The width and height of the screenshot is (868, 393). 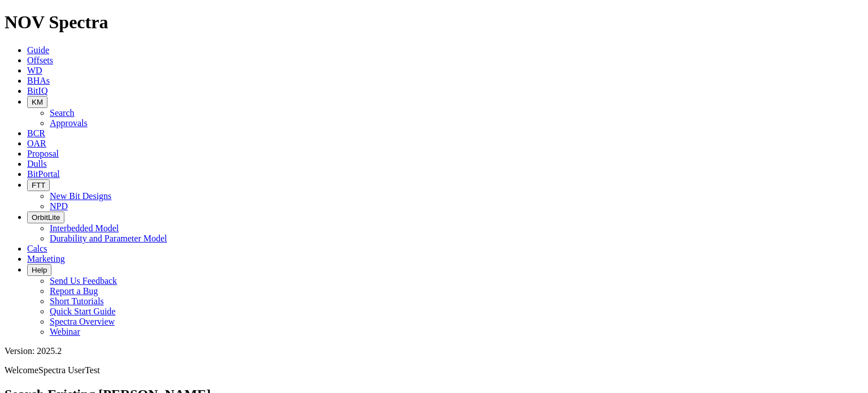 What do you see at coordinates (39, 185) in the screenshot?
I see `span: FTT` at bounding box center [39, 185].